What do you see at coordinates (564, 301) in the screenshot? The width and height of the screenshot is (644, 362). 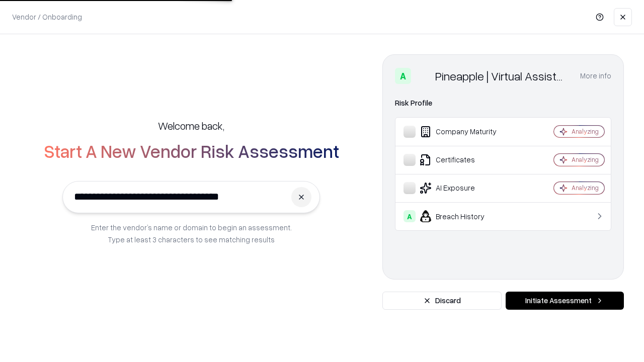 I see `button: Initiate Assessment` at bounding box center [564, 301].